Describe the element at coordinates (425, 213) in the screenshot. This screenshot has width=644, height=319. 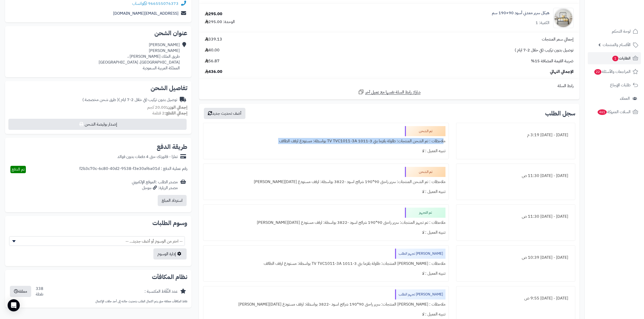
I see `div: تم التجهيز` at that location.